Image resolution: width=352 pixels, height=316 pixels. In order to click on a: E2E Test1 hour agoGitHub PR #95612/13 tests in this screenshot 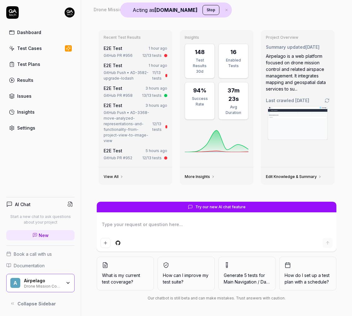, I will do `click(136, 52)`.